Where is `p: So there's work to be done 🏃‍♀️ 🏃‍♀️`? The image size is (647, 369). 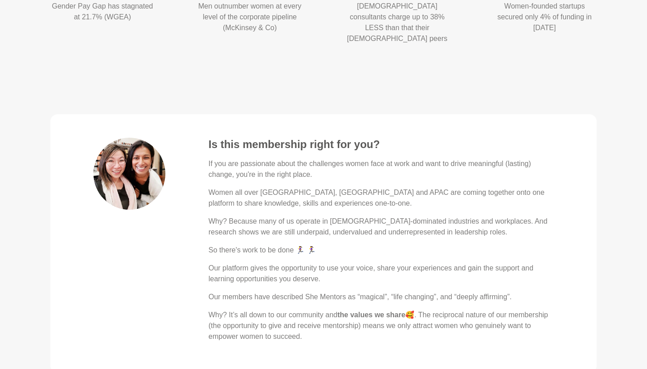 p: So there's work to be done 🏃‍♀️ 🏃‍♀️ is located at coordinates (381, 250).